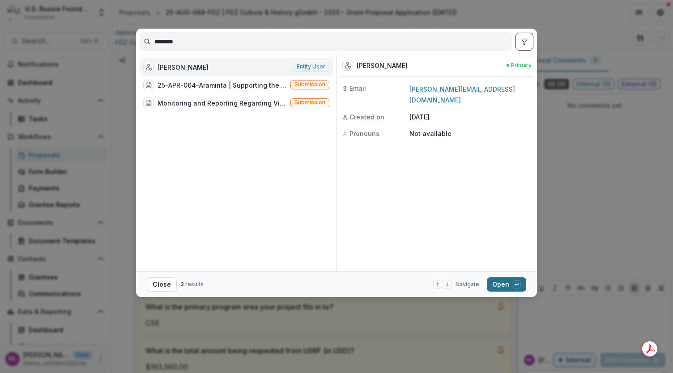 Image resolution: width=673 pixels, height=373 pixels. Describe the element at coordinates (521, 65) in the screenshot. I see `span: Primary` at that location.